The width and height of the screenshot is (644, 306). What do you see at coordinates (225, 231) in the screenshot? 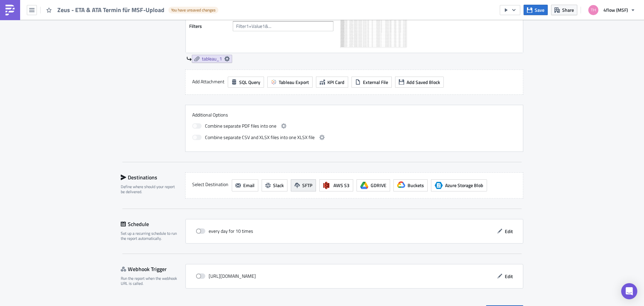
I see `div: every day for 10 times` at bounding box center [225, 231].